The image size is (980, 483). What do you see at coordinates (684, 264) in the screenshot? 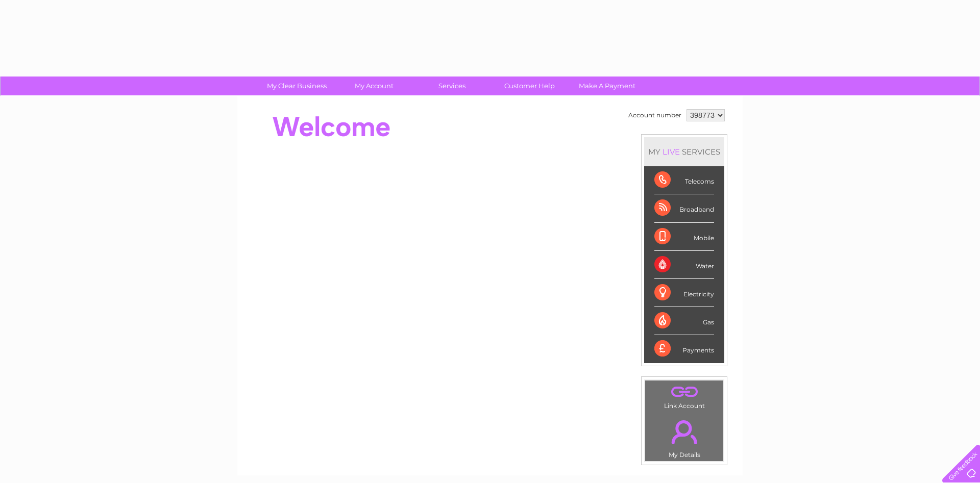
I see `div: Water` at bounding box center [684, 264].